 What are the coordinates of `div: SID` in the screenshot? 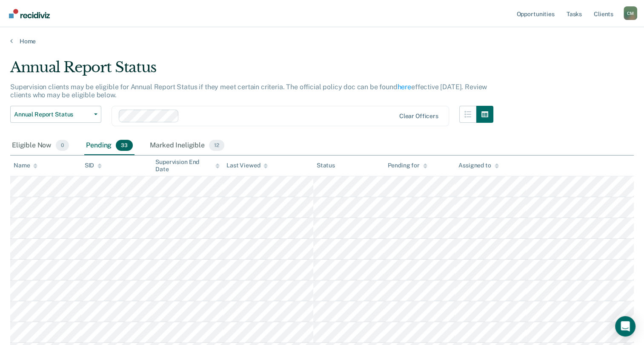 It's located at (93, 165).